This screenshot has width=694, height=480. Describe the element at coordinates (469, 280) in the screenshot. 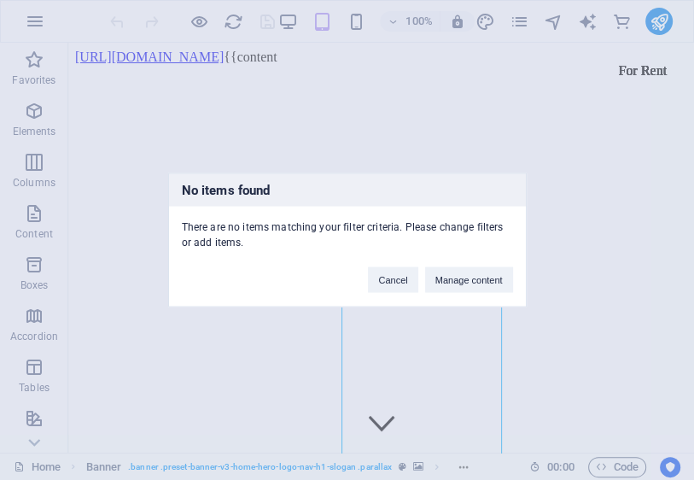

I see `button: Manage content` at that location.